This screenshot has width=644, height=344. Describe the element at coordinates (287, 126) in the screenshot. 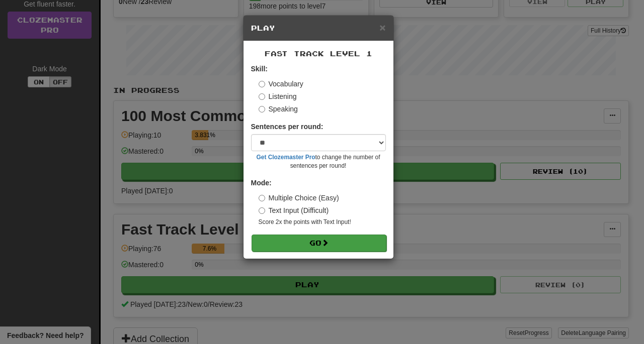

I see `label: Sentences per round:` at that location.